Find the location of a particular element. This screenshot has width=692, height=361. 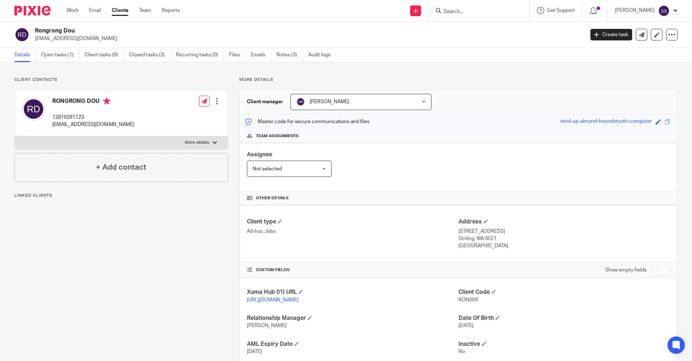

h4: Client type is located at coordinates (353, 221).